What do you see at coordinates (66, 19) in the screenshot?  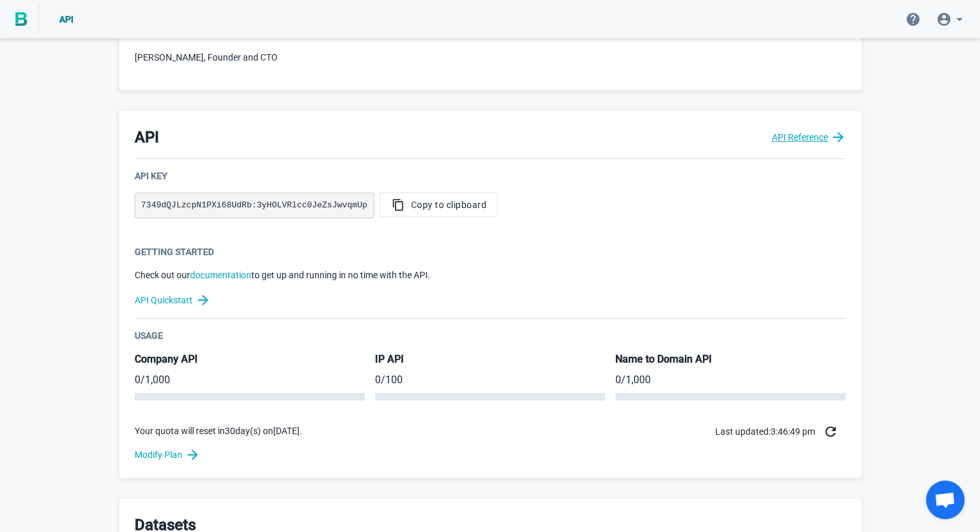 I see `span: API` at bounding box center [66, 19].